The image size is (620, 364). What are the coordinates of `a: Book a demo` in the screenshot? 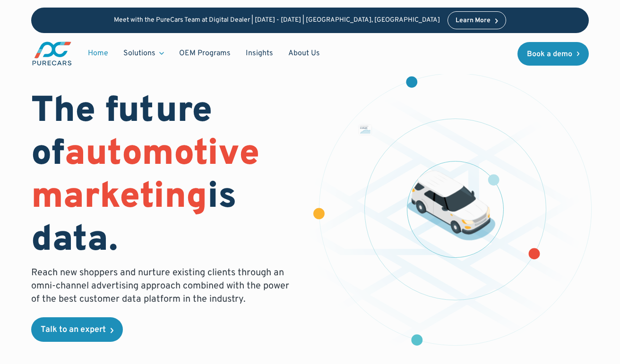 It's located at (553, 54).